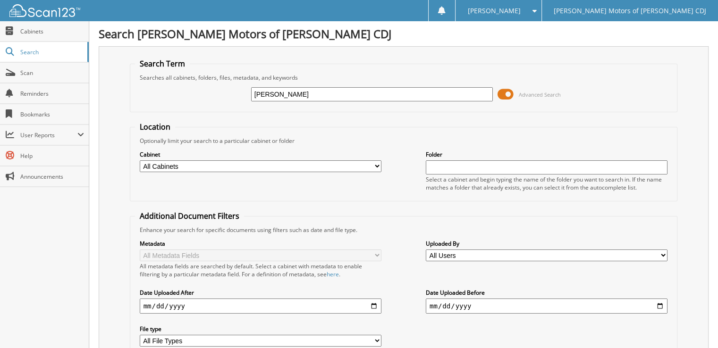 The image size is (718, 348). What do you see at coordinates (261, 154) in the screenshot?
I see `label: Cabinet` at bounding box center [261, 154].